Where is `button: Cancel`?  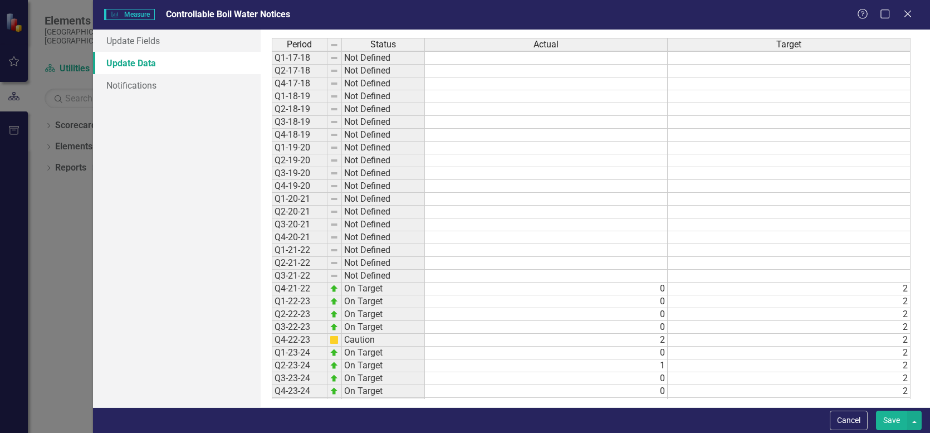
button: Cancel is located at coordinates (849, 420).